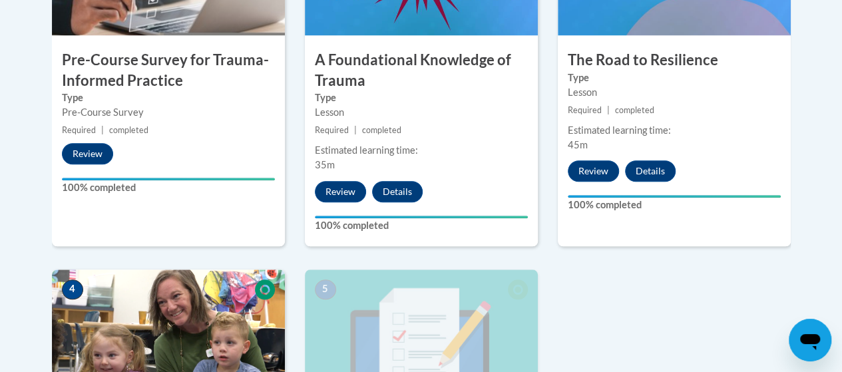 Image resolution: width=842 pixels, height=372 pixels. Describe the element at coordinates (325, 164) in the screenshot. I see `span: 35m` at that location.